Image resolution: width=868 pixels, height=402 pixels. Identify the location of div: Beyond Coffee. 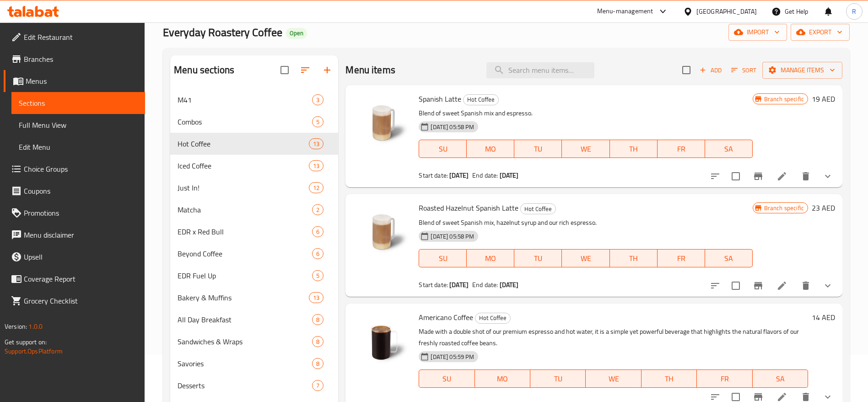
(245, 253).